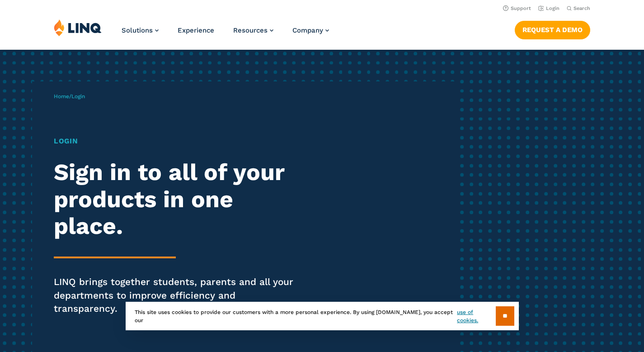 The image size is (644, 352). Describe the element at coordinates (579, 8) in the screenshot. I see `button: Open Search Bar` at that location.